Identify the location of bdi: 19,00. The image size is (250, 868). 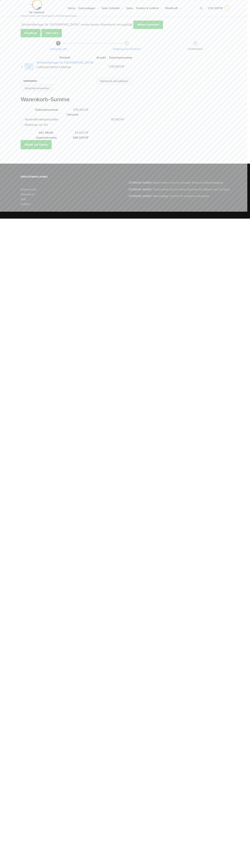
(117, 119).